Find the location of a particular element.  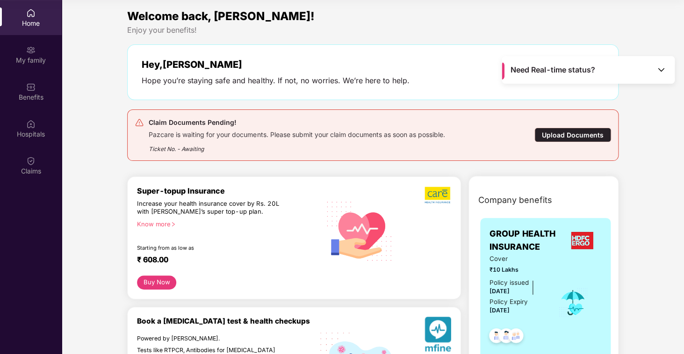

div: Policy issued is located at coordinates (509, 282).